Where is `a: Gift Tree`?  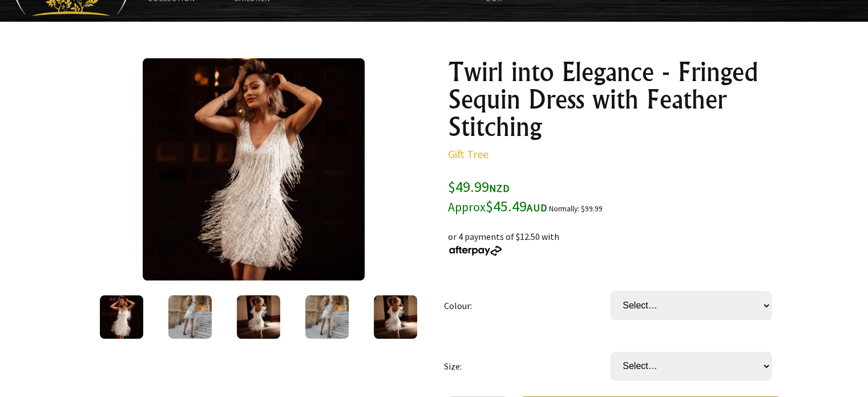 a: Gift Tree is located at coordinates (468, 154).